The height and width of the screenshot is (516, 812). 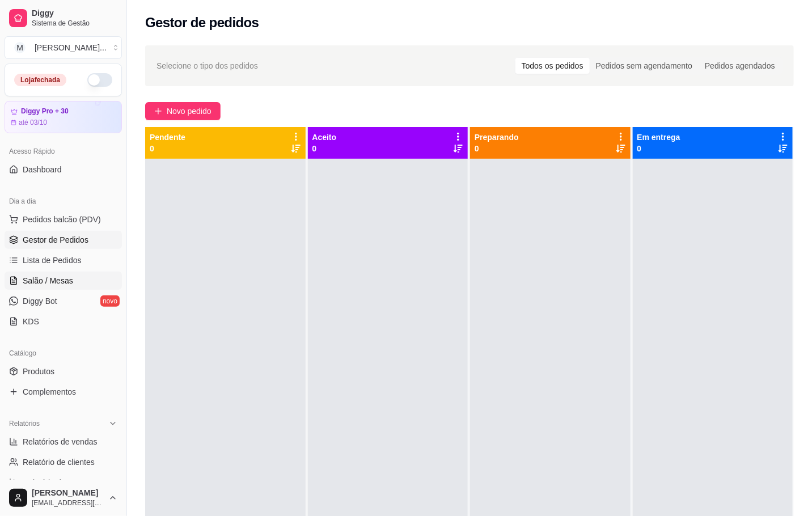 What do you see at coordinates (48, 281) in the screenshot?
I see `span: Salão / Mesas` at bounding box center [48, 281].